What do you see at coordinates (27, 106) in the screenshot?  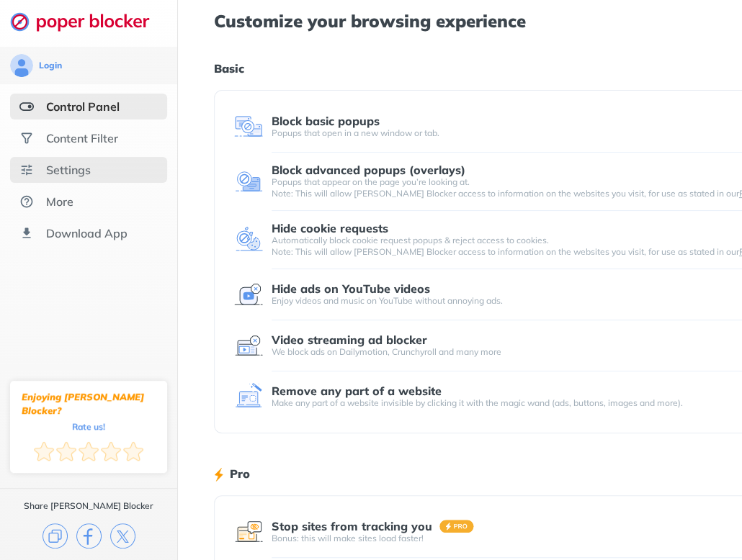 I see `img: features-selected.svg` at bounding box center [27, 106].